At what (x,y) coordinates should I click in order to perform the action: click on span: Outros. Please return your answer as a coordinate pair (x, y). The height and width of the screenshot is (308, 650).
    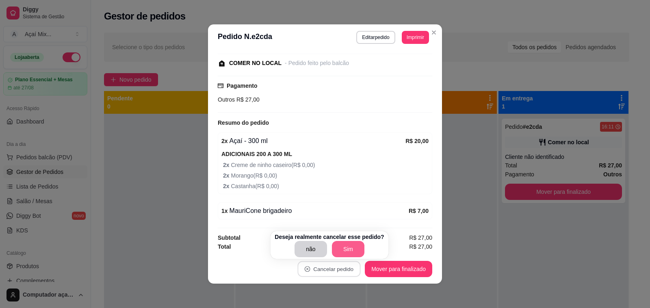
    Looking at the image, I should click on (226, 100).